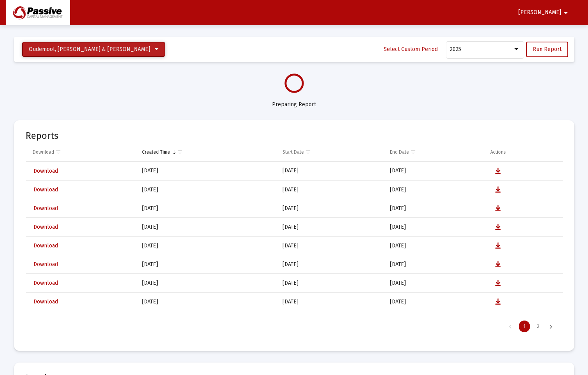  I want to click on span: Show filter options for column 'Created Time', so click(180, 152).